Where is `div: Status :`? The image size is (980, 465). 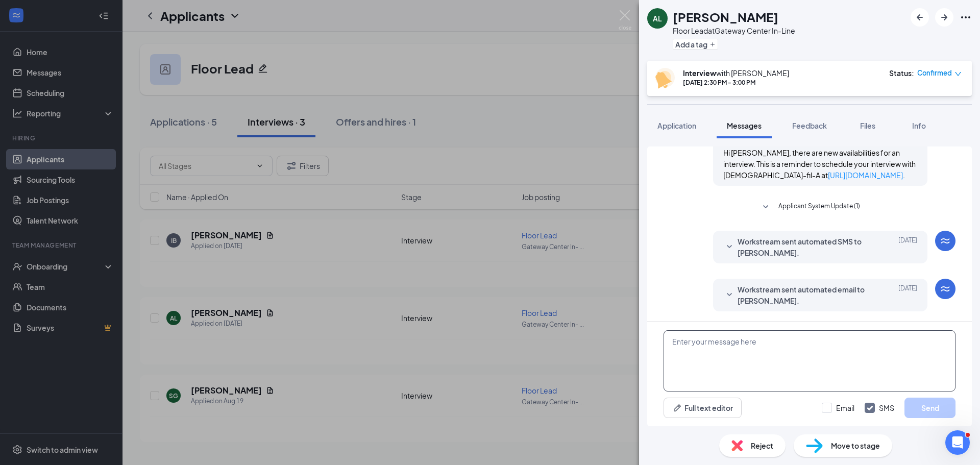
div: Status : is located at coordinates (902, 73).